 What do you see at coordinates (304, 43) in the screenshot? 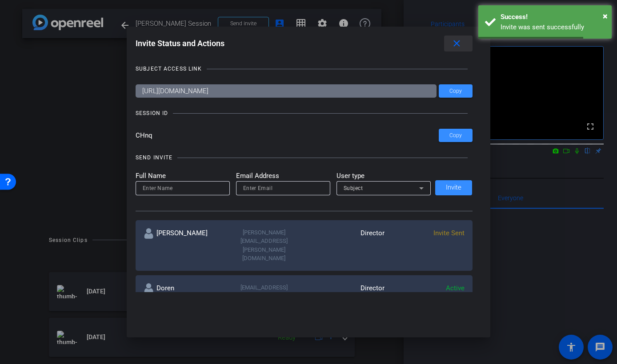
I see `div: Invite Status and Actions` at bounding box center [304, 43].